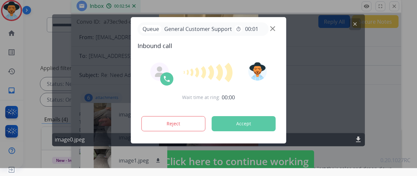 Image resolution: width=417 pixels, height=176 pixels. Describe the element at coordinates (198, 29) in the screenshot. I see `span: General Customer Support` at that location.